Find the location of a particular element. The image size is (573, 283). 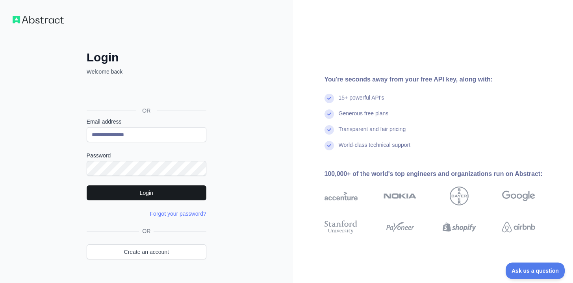

a: Create an account is located at coordinates (146, 252).